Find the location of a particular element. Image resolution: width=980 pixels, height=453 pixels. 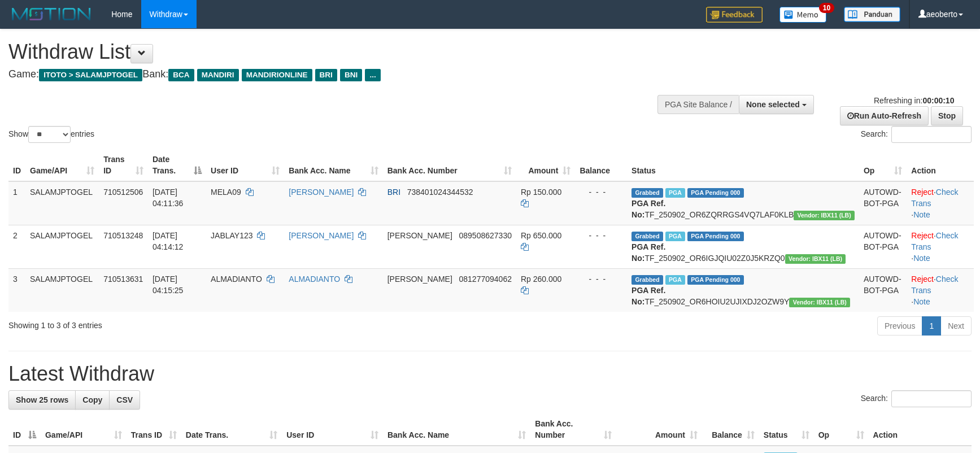

h1: Latest Withdraw is located at coordinates (490, 374).